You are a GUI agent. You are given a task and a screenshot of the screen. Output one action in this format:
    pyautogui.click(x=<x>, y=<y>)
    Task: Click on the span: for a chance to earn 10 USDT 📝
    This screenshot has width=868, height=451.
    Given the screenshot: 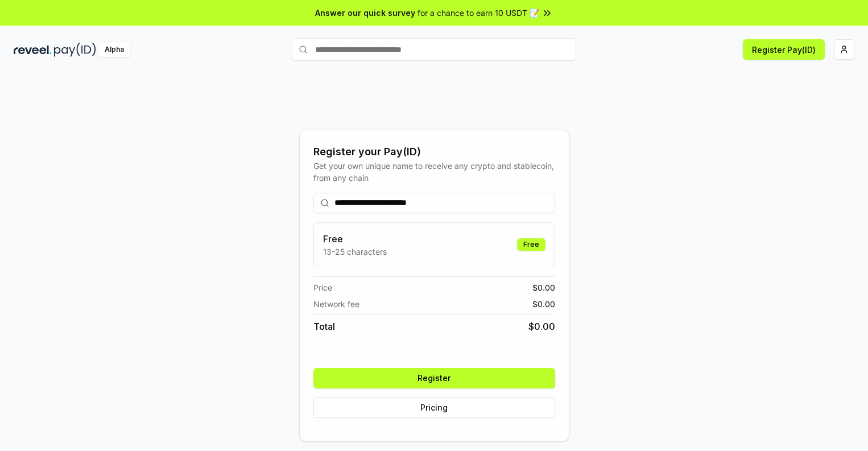 What is the action you would take?
    pyautogui.click(x=478, y=13)
    